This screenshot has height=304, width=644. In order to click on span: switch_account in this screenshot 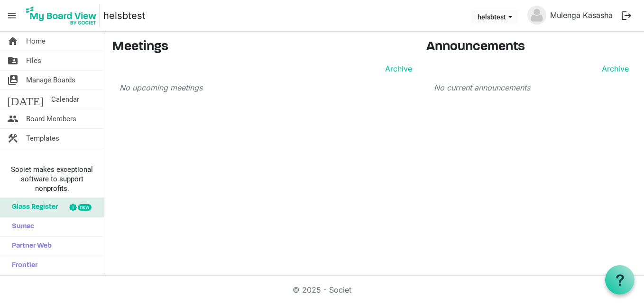, I will do `click(13, 80)`.